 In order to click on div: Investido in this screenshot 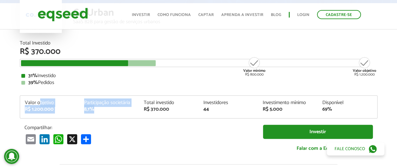, I will do `click(199, 76)`.